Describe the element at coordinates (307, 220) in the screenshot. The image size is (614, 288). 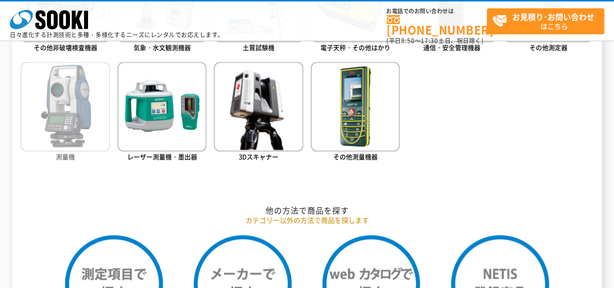
I see `p: カテゴリー以外の方法で商品を探します` at that location.